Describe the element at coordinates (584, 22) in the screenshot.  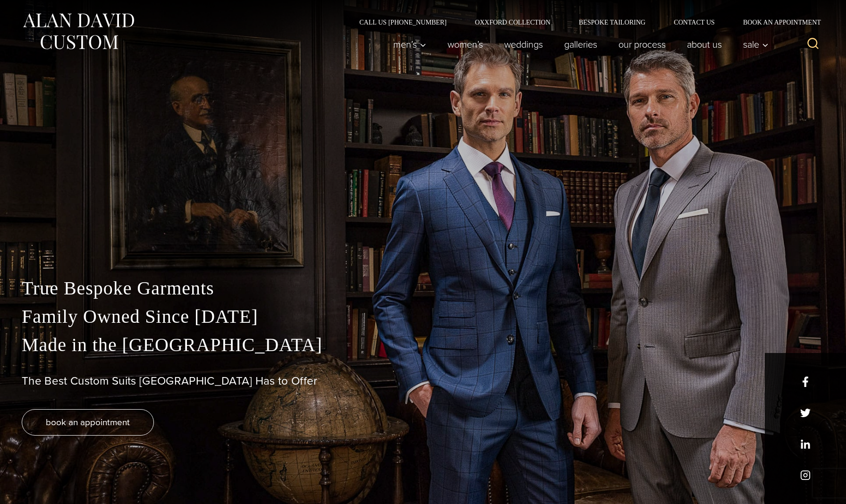
I see `nav: Secondary Navigation` at that location.